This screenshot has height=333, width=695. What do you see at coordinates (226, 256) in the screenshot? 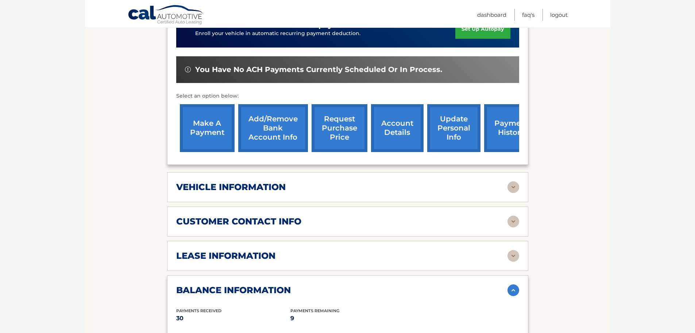
I see `h2: lease information` at bounding box center [226, 256].